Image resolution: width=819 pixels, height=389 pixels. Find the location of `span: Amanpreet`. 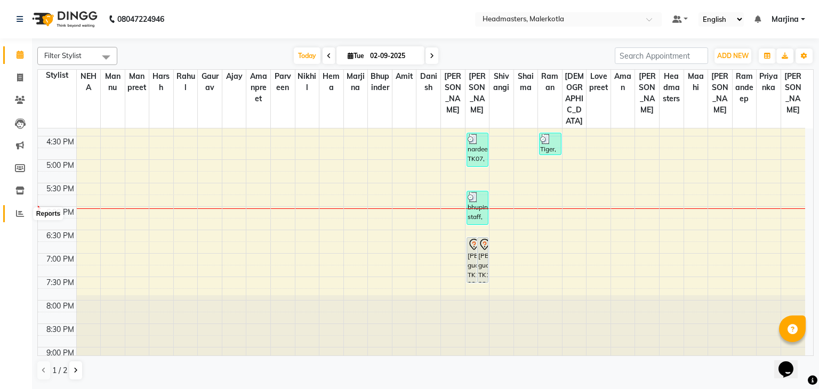

span: Amanpreet is located at coordinates (258, 87).